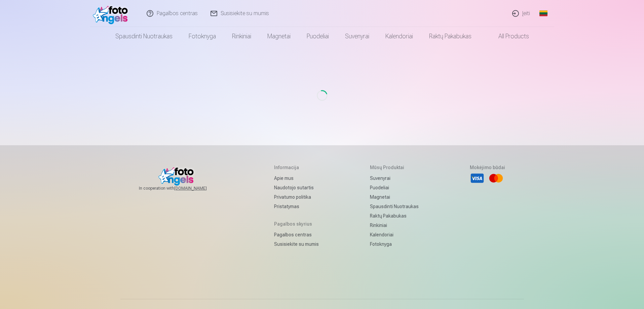 The image size is (644, 309). Describe the element at coordinates (477, 178) in the screenshot. I see `li: Visa` at that location.